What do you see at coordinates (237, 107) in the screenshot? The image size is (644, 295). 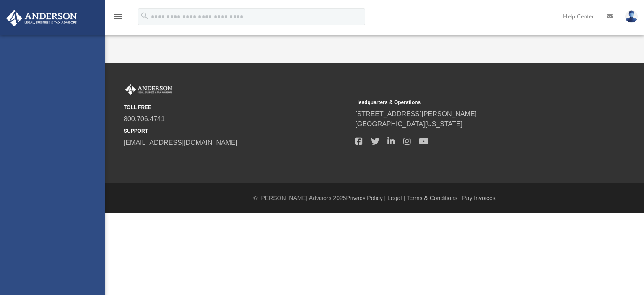 I see `small: TOLL FREE` at bounding box center [237, 107].